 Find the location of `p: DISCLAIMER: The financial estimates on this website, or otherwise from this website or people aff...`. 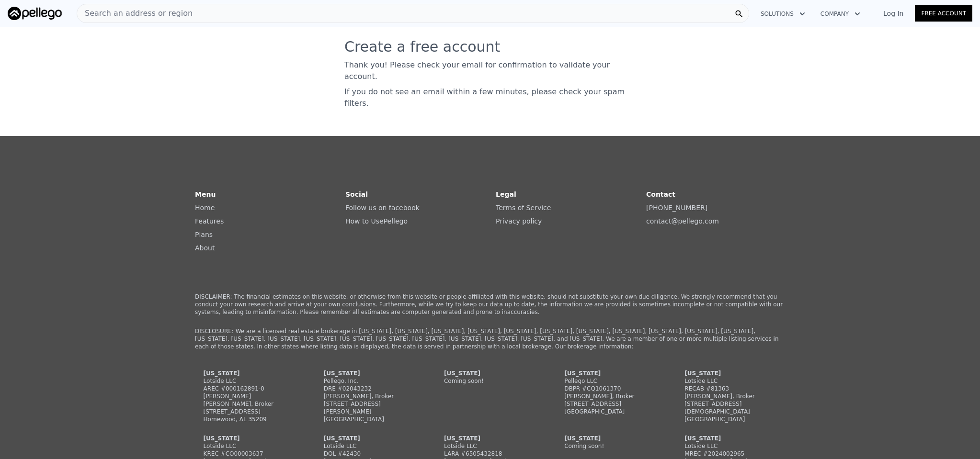

p: DISCLAIMER: The financial estimates on this website, or otherwise from this website or people aff... is located at coordinates (490, 305).